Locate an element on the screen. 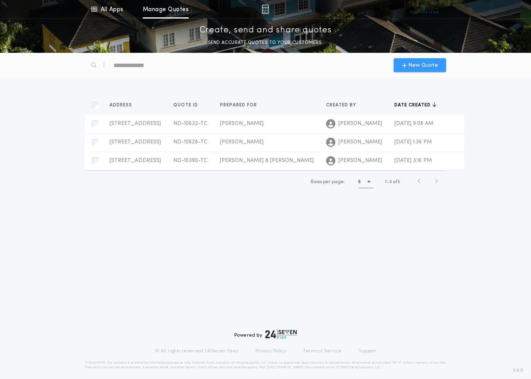  span: ND-10390-TC is located at coordinates (190, 161).